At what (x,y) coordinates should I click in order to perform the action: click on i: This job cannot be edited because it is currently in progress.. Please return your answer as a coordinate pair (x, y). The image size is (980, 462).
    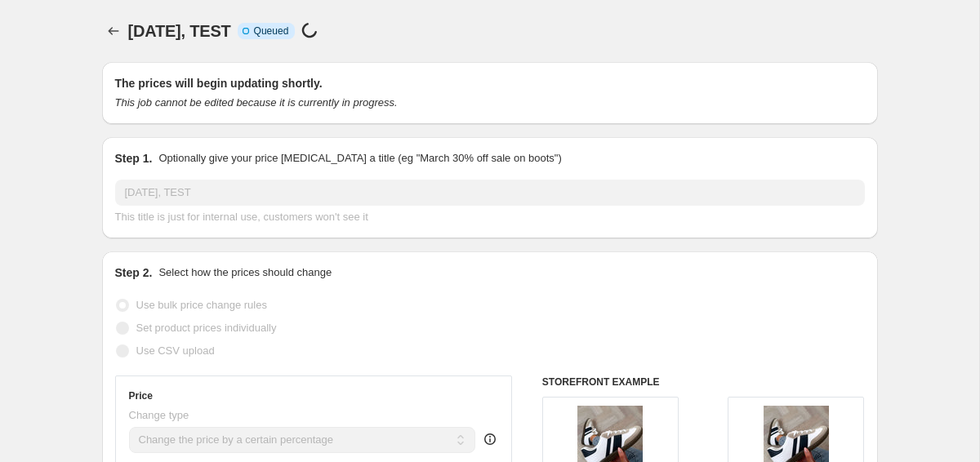
    Looking at the image, I should click on (256, 102).